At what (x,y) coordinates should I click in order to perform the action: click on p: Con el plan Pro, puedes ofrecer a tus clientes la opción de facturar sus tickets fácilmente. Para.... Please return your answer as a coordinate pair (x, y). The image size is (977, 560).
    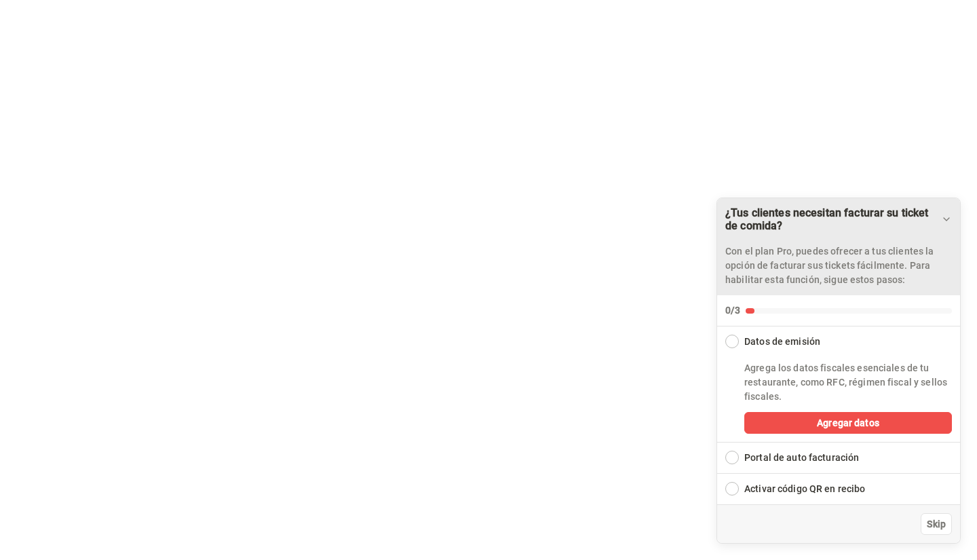
    Looking at the image, I should click on (838, 266).